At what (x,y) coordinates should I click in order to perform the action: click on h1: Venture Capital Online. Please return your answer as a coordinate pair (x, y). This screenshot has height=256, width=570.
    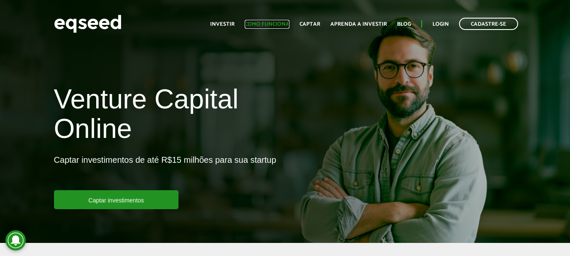
    Looking at the image, I should click on (166, 116).